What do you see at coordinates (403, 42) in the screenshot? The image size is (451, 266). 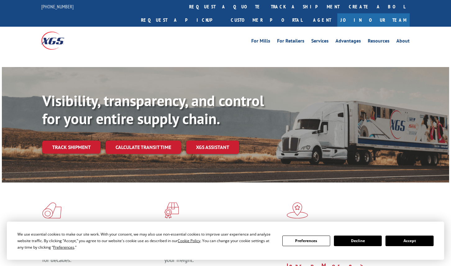 I see `a: About` at bounding box center [403, 42].